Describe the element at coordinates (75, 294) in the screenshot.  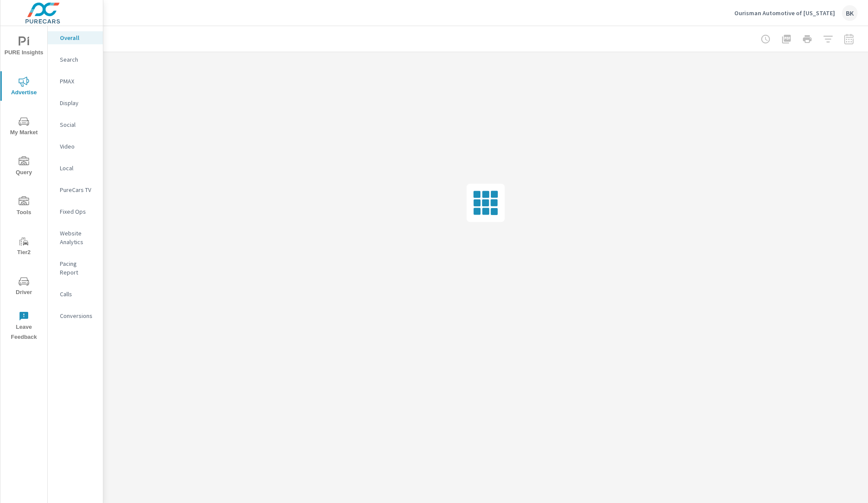
I see `div: Calls` at that location.